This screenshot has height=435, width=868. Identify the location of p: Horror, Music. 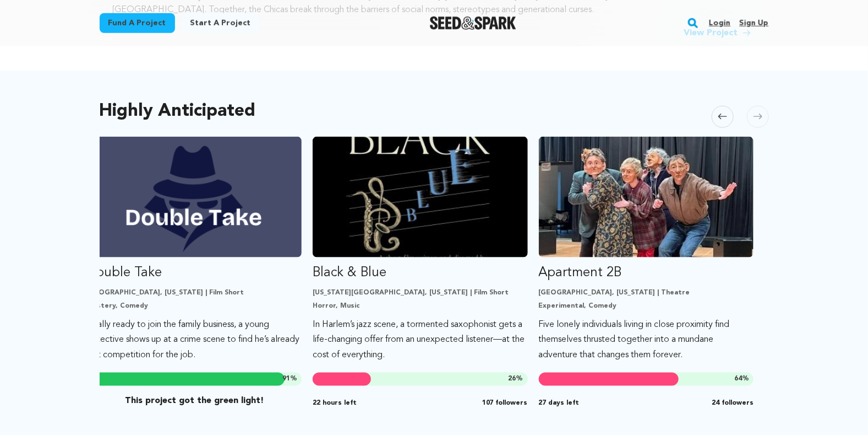
(420, 306).